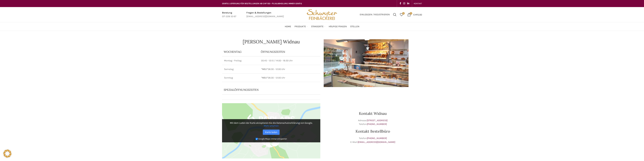 This screenshot has height=161, width=644. I want to click on a: Linkedin social link, so click(408, 4).